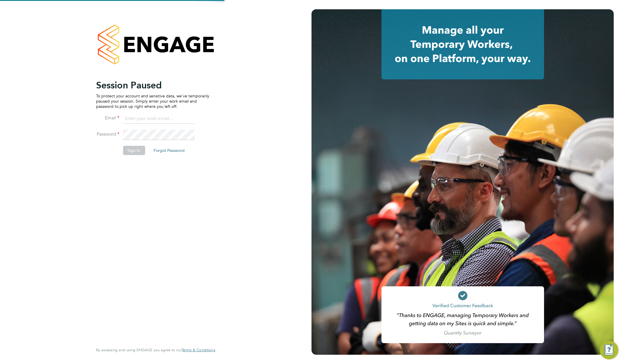  Describe the element at coordinates (169, 150) in the screenshot. I see `button: Forgot Password` at that location.